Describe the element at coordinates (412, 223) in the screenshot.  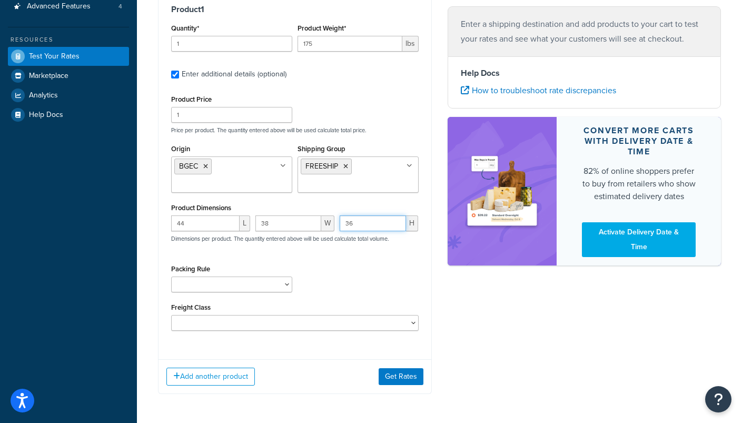
I see `span: H` at that location.